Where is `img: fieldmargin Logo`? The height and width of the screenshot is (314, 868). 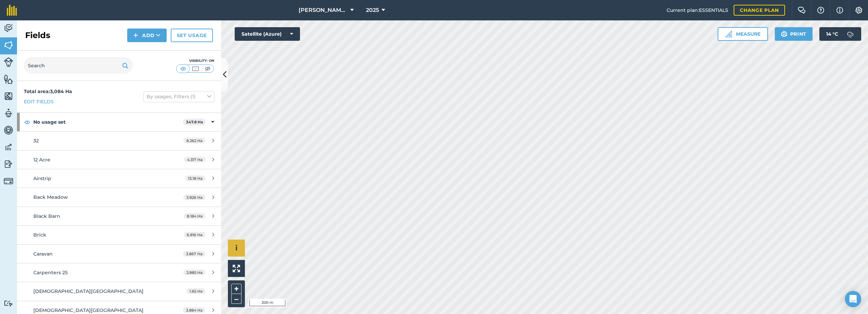 img: fieldmargin Logo is located at coordinates (12, 10).